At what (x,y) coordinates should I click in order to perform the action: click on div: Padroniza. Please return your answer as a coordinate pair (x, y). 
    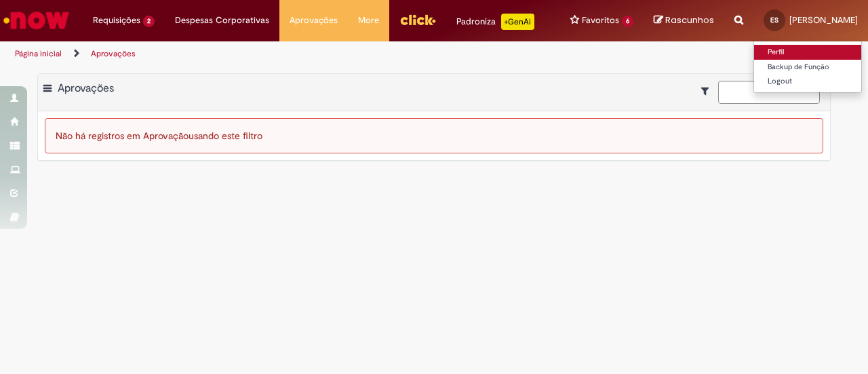
    Looking at the image, I should click on (495, 22).